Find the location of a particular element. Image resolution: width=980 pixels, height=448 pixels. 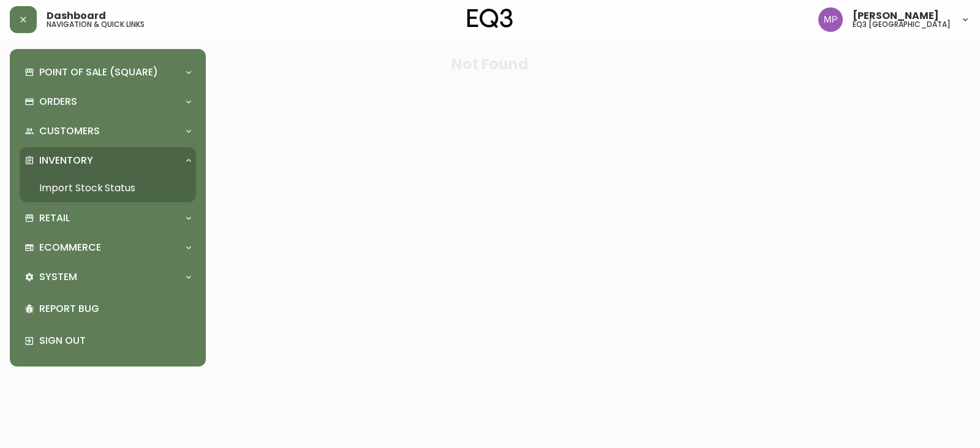

div: Ecommerce is located at coordinates (108, 247).